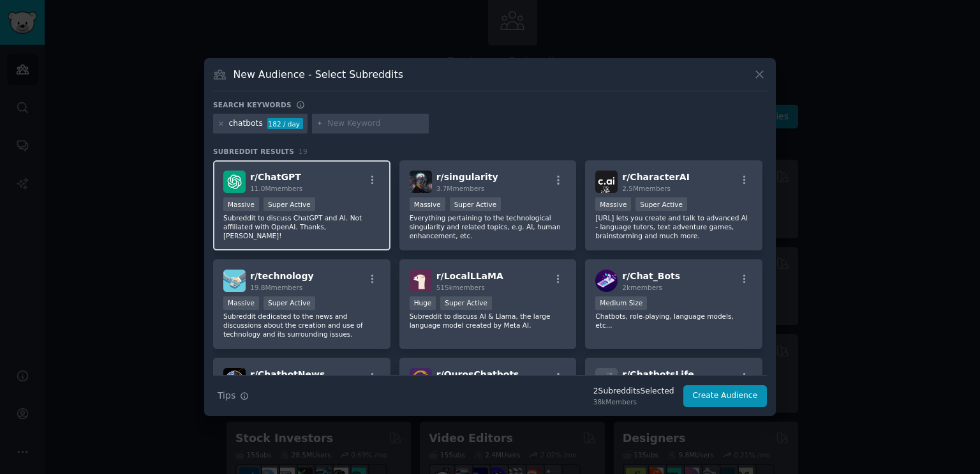 The width and height of the screenshot is (980, 474). I want to click on p: Chatbots, role-playing, language models, etc..., so click(674, 321).